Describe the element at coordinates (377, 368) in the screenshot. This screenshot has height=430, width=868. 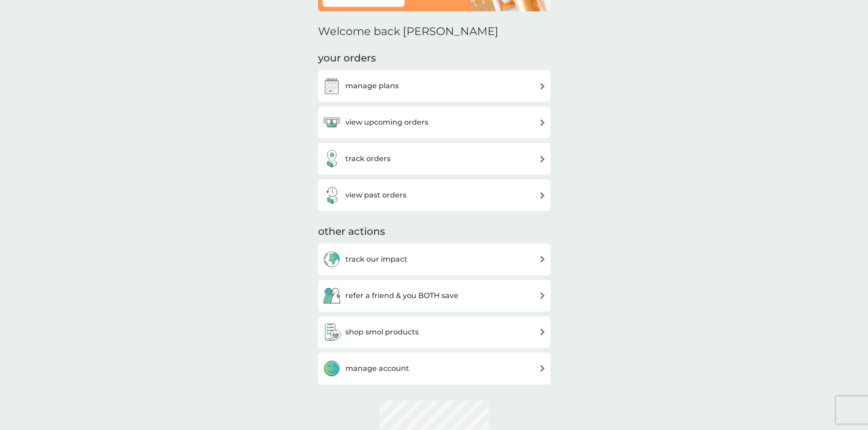
I see `h3: manage account` at that location.